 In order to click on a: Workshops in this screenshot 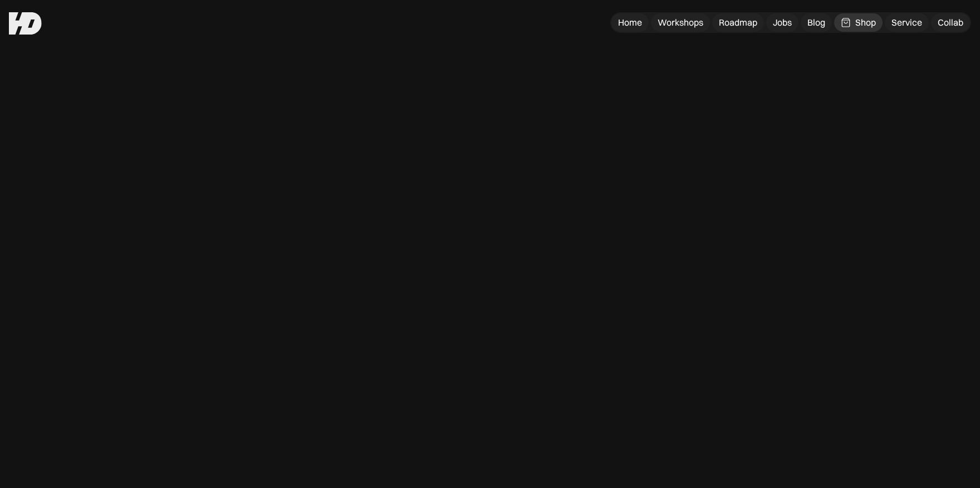, I will do `click(680, 22)`.